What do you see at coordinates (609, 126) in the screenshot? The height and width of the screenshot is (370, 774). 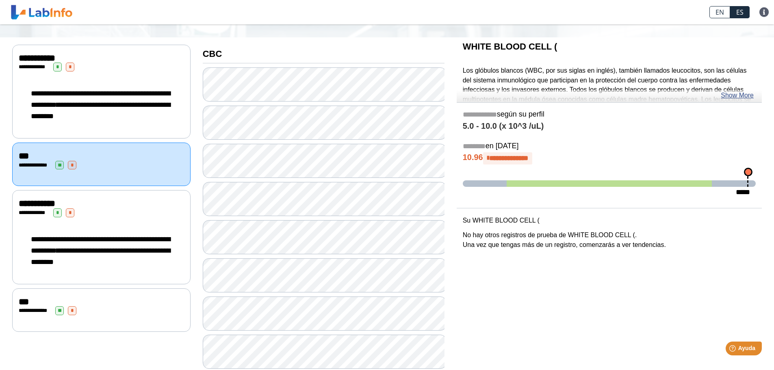 I see `h4: 5.0 - 10.0 (x 10^3 /uL)` at bounding box center [609, 126].